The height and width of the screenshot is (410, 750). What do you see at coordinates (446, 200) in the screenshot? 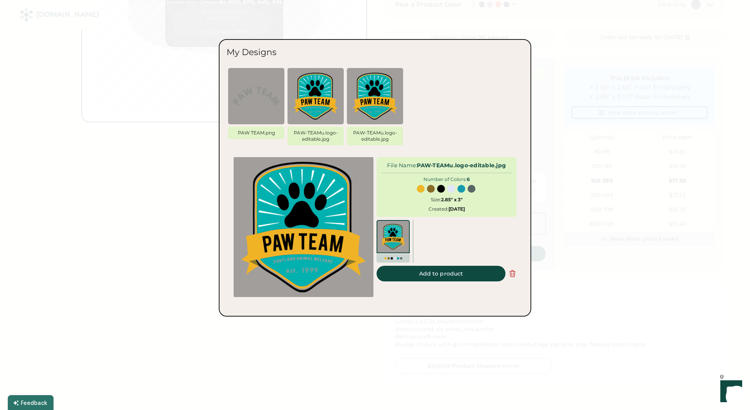
I see `div: Size:` at bounding box center [446, 200].